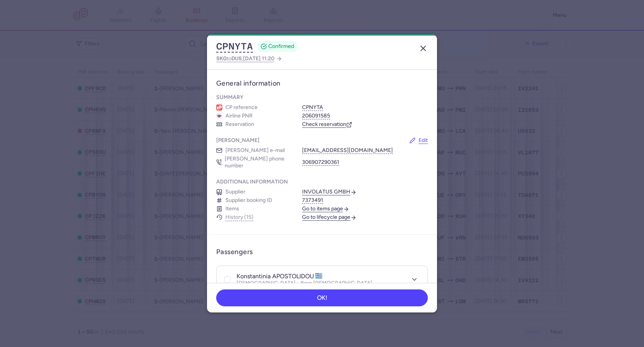 This screenshot has width=644, height=347. Describe the element at coordinates (252, 182) in the screenshot. I see `h4: Additional information` at that location.